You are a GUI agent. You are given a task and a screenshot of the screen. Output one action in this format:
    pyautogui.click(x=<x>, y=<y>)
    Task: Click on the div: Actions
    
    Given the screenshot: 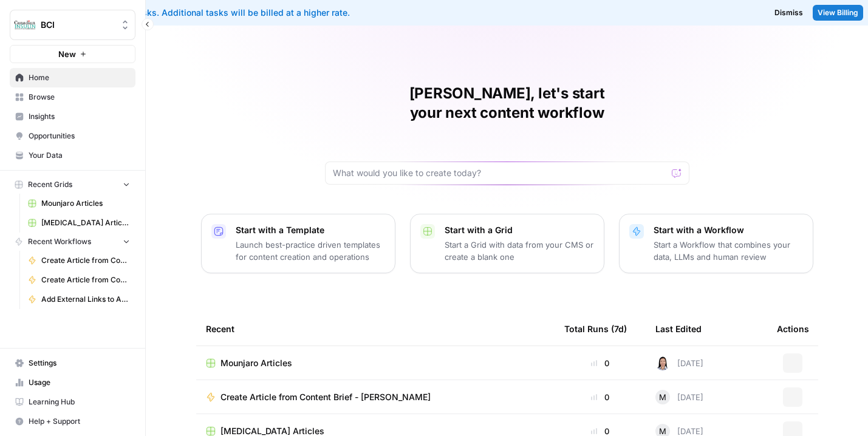 What is the action you would take?
    pyautogui.click(x=793, y=328)
    